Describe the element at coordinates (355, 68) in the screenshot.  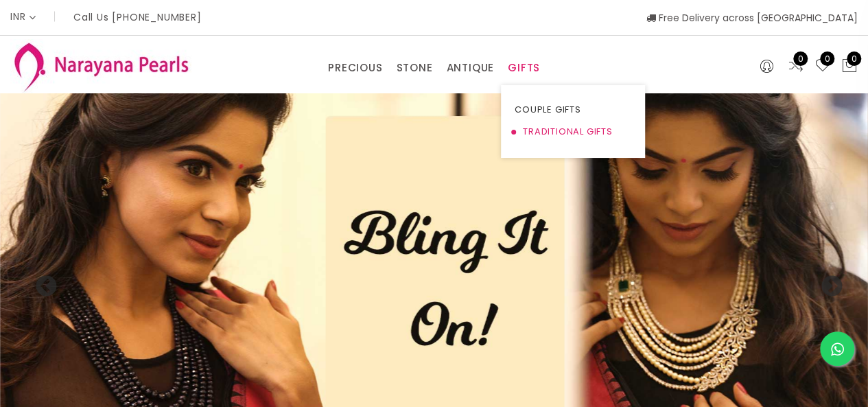
I see `a: PRECIOUS` at that location.